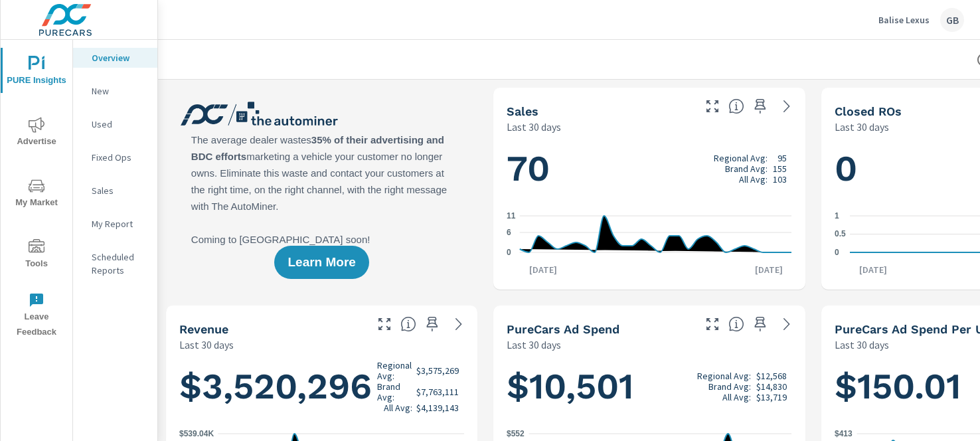  What do you see at coordinates (837, 216) in the screenshot?
I see `text: 1` at bounding box center [837, 216].